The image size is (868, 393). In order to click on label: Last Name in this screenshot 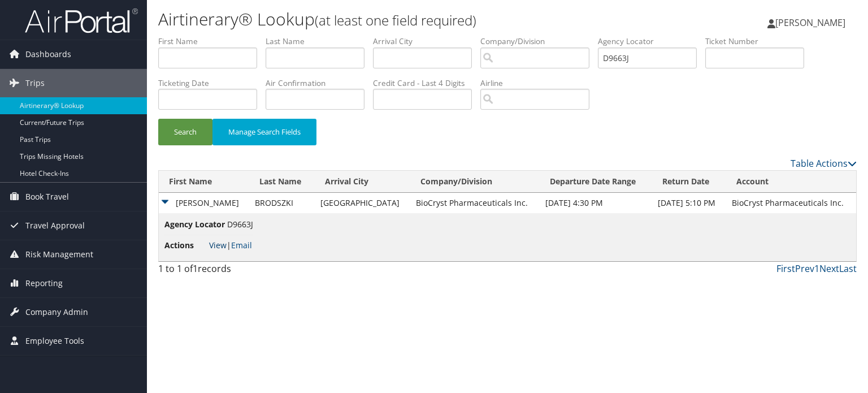, I will do `click(319, 41)`.